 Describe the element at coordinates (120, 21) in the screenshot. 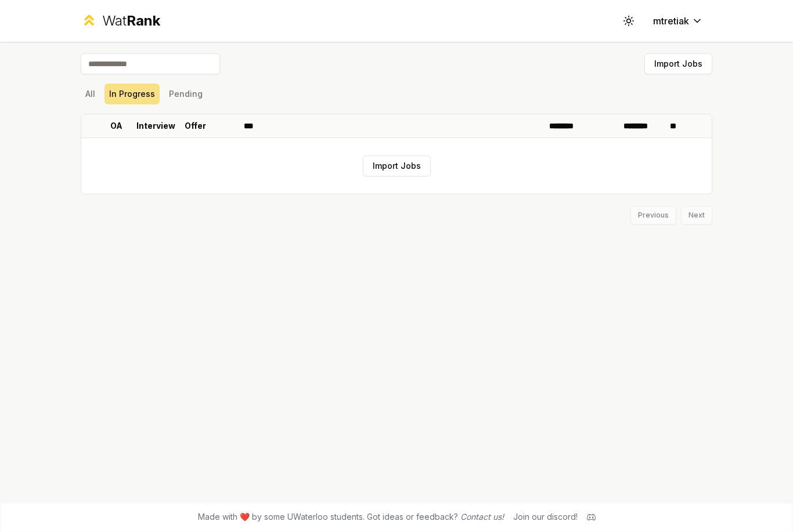

I see `a: WatRank` at that location.